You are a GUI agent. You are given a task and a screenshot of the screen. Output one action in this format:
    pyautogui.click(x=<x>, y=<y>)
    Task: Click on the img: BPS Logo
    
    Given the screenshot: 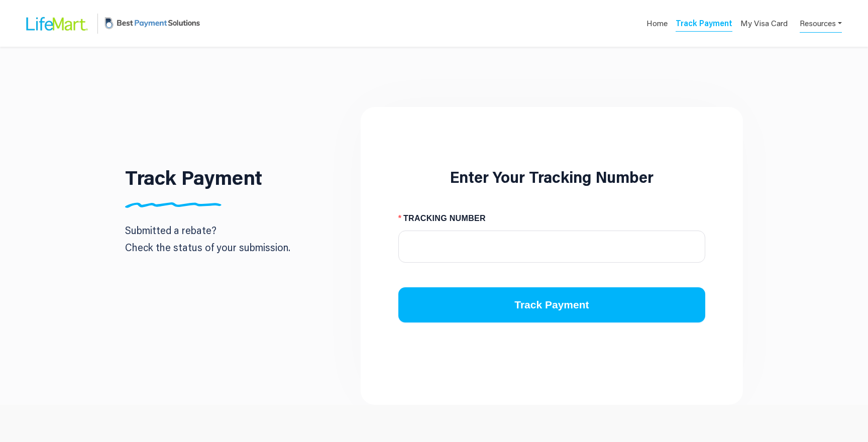 What is the action you would take?
    pyautogui.click(x=153, y=23)
    